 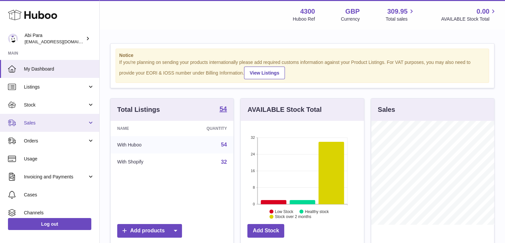 I want to click on span: Total sales, so click(x=400, y=19).